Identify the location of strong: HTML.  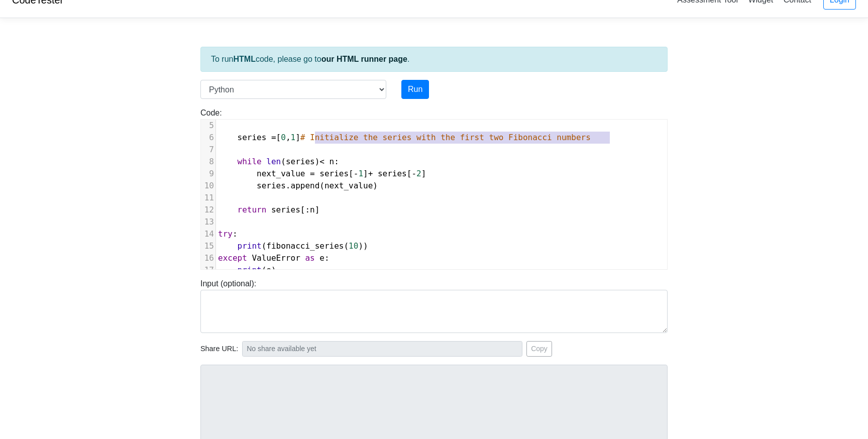
(244, 59).